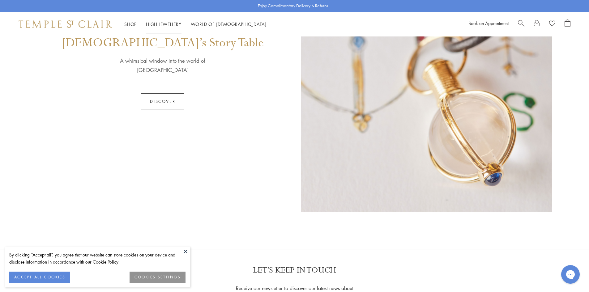  I want to click on a: View Wishlist, so click(552, 24).